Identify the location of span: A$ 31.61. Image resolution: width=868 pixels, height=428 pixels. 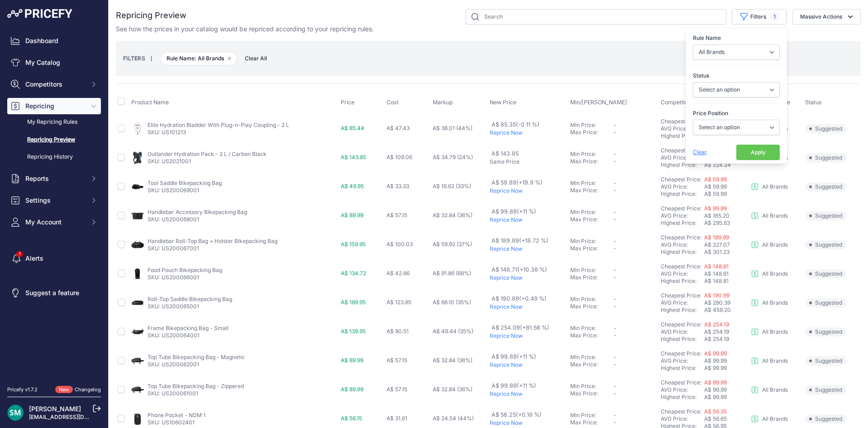
(397, 418).